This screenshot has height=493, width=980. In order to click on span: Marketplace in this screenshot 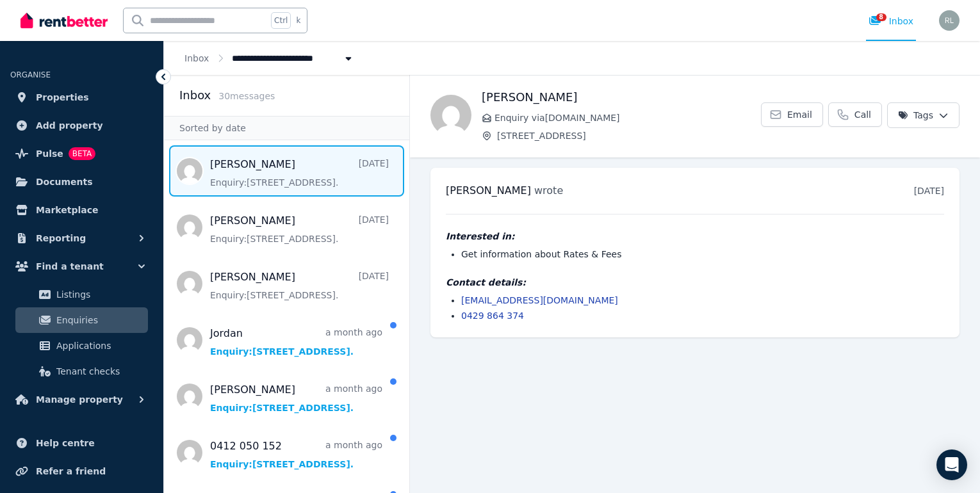, I will do `click(66, 210)`.